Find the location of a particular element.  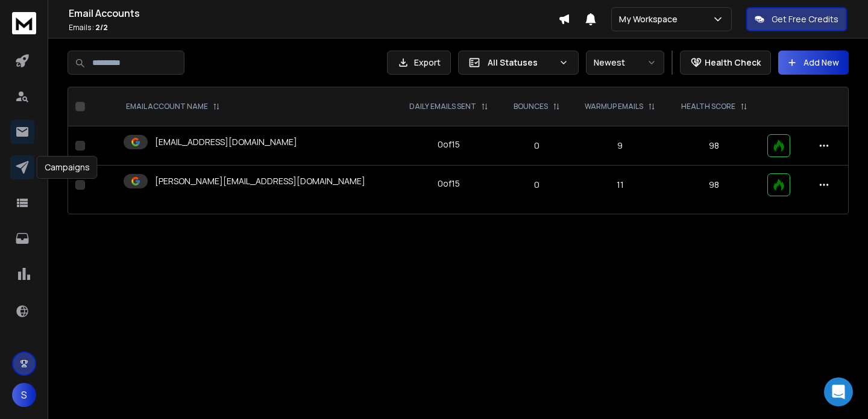

img: logo is located at coordinates (24, 23).